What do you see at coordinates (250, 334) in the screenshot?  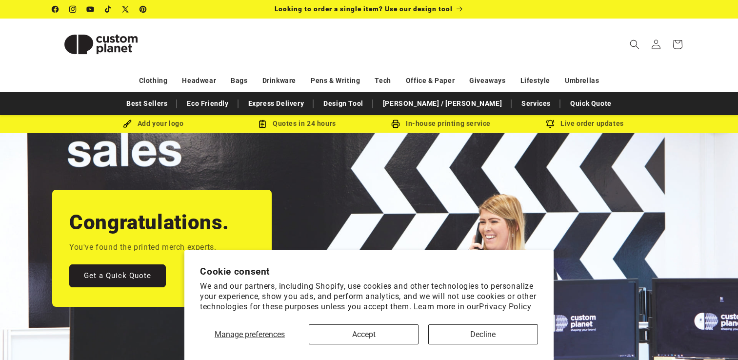 I see `span: Manage preferences` at bounding box center [250, 334].